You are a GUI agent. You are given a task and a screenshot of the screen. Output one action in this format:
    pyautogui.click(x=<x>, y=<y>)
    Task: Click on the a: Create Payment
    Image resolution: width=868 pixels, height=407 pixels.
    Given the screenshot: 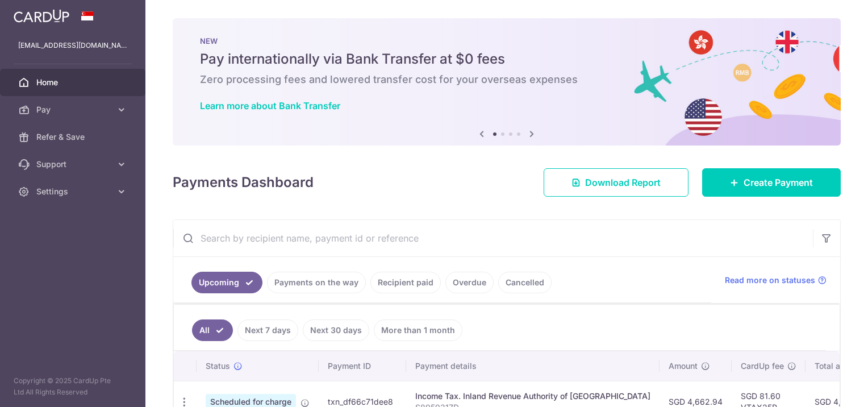 What is the action you would take?
    pyautogui.click(x=771, y=183)
    